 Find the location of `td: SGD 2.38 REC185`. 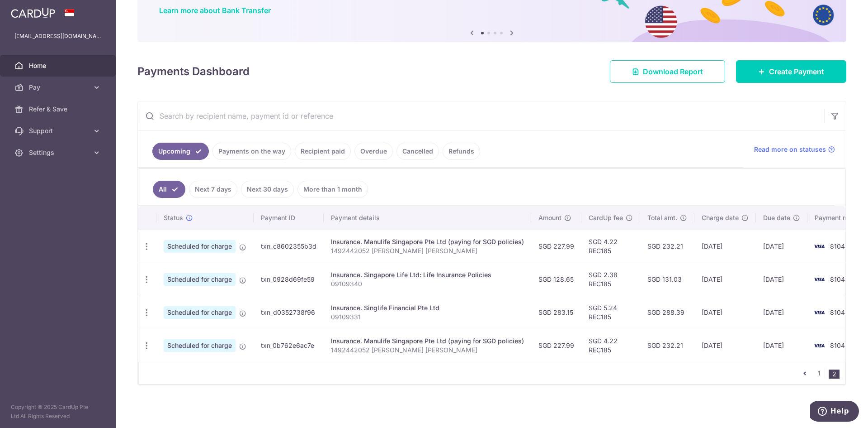

td: SGD 2.38 REC185 is located at coordinates (611, 279).